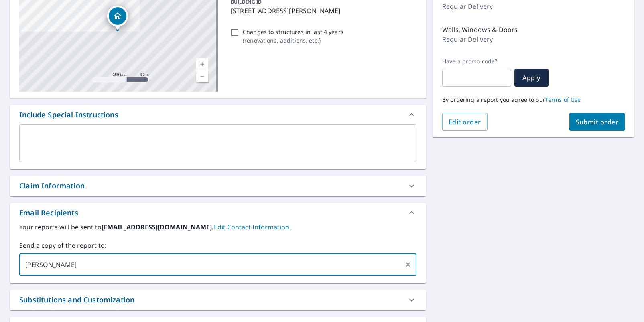  I want to click on p: By ordering a report you agree to our, so click(533, 100).